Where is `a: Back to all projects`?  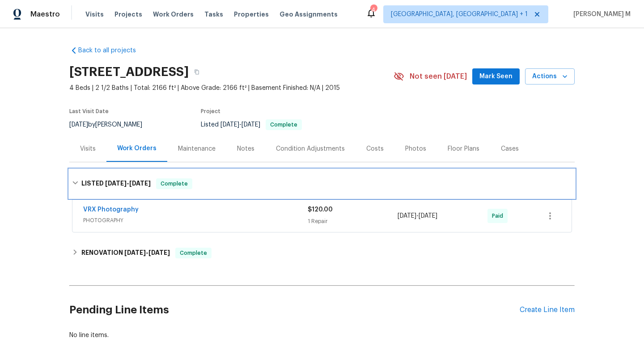 a: Back to all projects is located at coordinates (112, 51).